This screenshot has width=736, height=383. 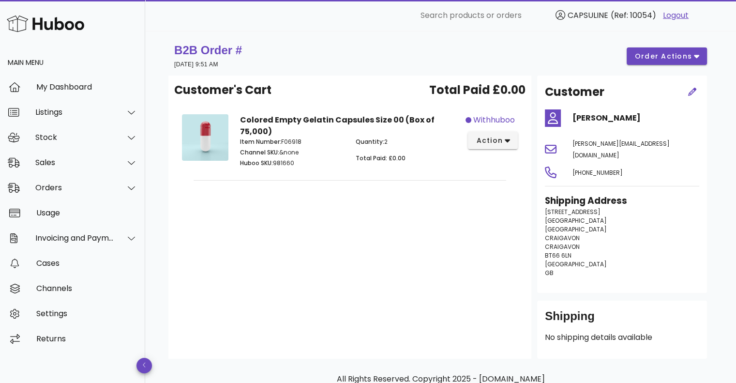 What do you see at coordinates (46, 23) in the screenshot?
I see `img: Huboo Logo` at bounding box center [46, 23].